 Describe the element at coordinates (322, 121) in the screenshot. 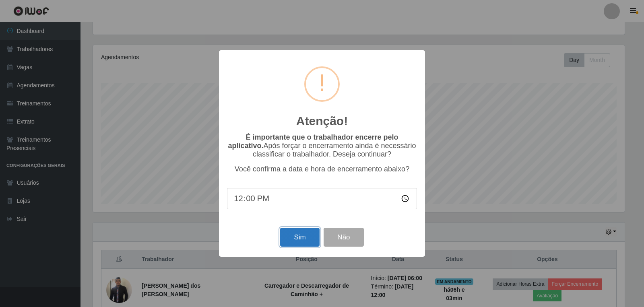

I see `h2: Atenção!` at that location.